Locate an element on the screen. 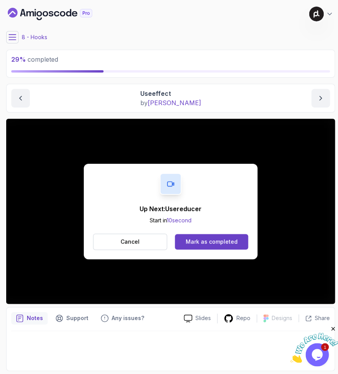 The image size is (338, 374). a: Repo is located at coordinates (237, 318).